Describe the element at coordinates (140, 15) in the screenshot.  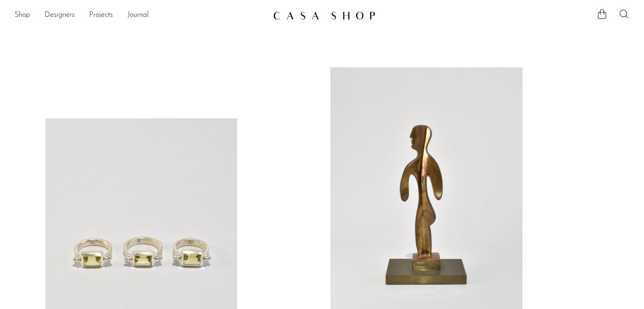
I see `ul: NEW HEADER MENU` at that location.